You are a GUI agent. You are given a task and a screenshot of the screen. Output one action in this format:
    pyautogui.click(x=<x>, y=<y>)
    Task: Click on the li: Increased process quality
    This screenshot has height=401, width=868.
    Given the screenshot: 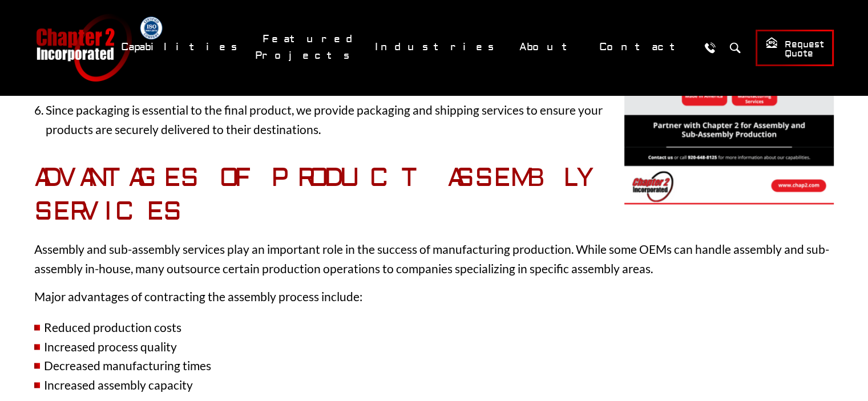 What is the action you would take?
    pyautogui.click(x=434, y=347)
    